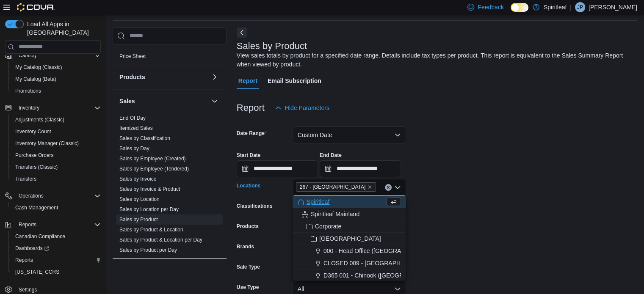 Image resolution: width=644 pixels, height=294 pixels. I want to click on a: Sales by Product, so click(139, 220).